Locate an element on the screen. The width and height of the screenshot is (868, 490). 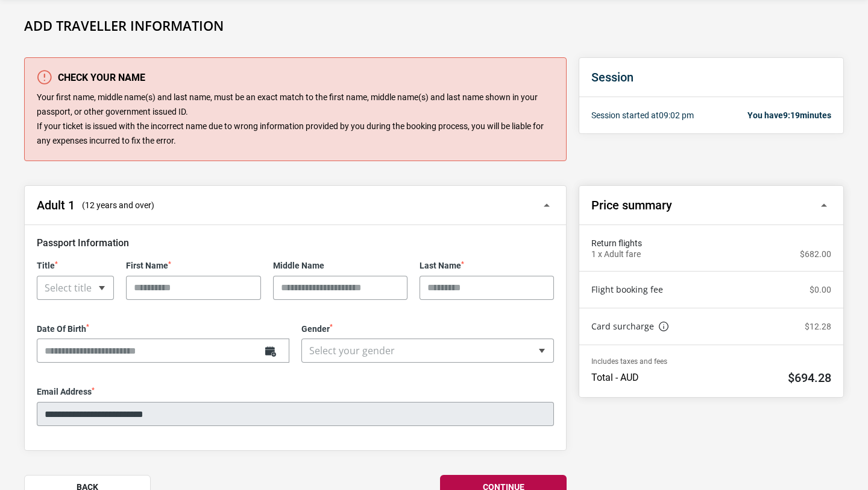
h3: Check your name is located at coordinates (295, 77).